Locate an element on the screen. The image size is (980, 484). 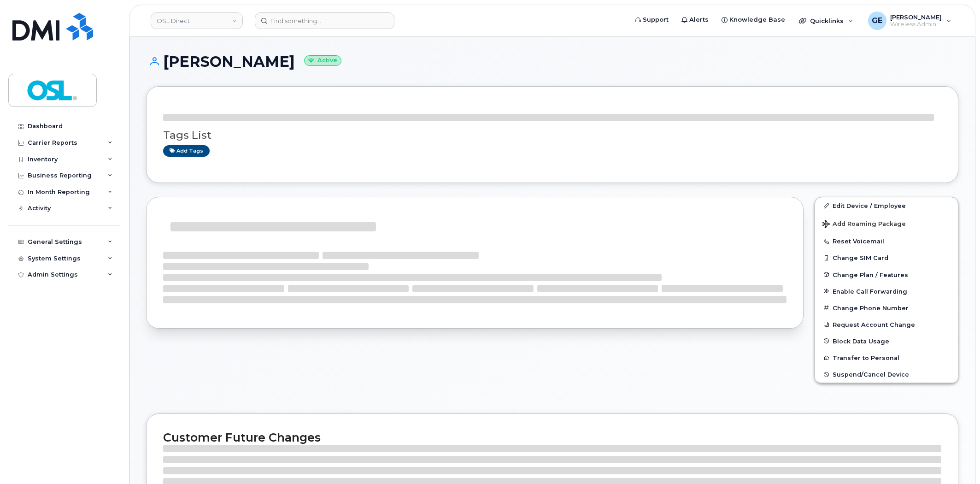
button: Add Roaming Package is located at coordinates (887, 223).